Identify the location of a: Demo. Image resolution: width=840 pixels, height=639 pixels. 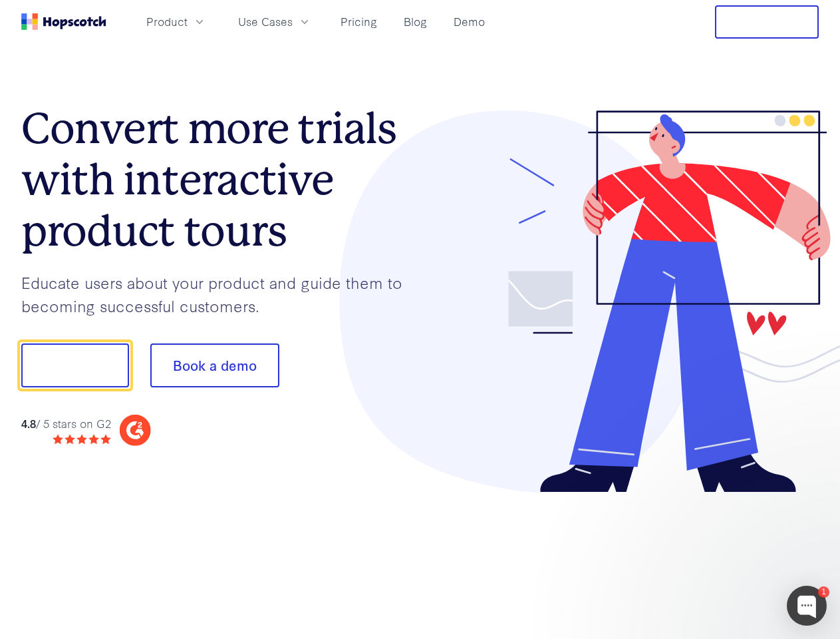
(469, 21).